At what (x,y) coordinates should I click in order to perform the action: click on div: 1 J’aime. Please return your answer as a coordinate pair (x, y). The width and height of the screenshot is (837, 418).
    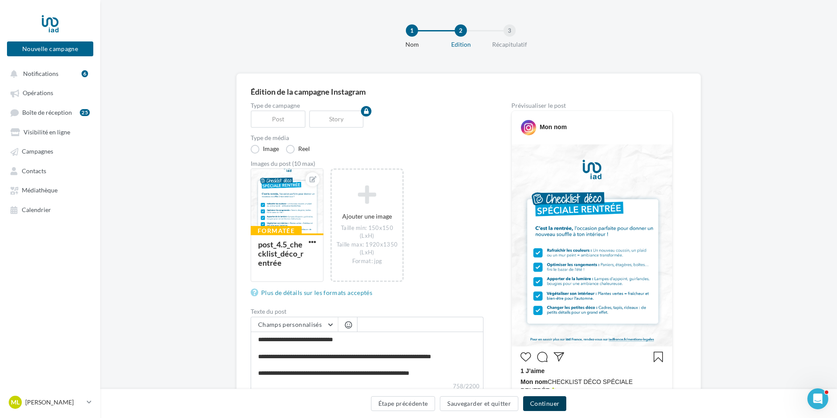
    Looking at the image, I should click on (592, 371).